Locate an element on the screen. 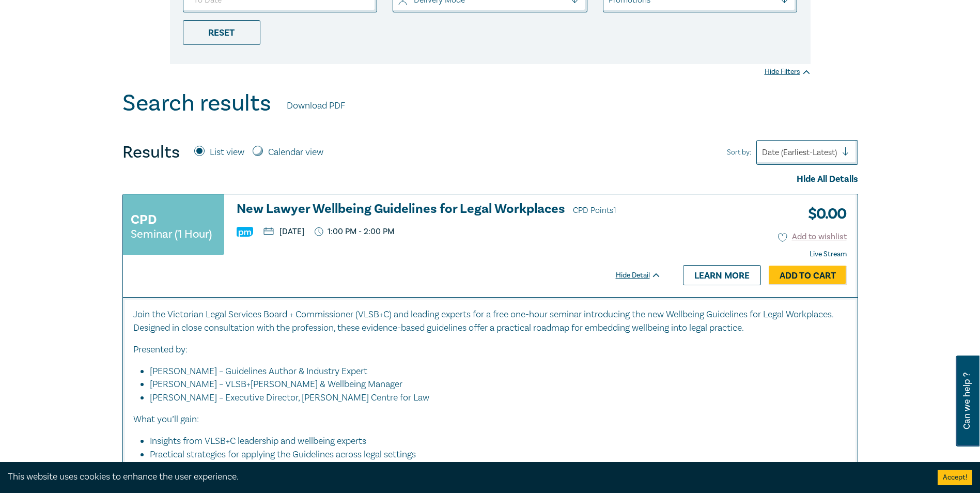  input: Sort by is located at coordinates (763, 153).